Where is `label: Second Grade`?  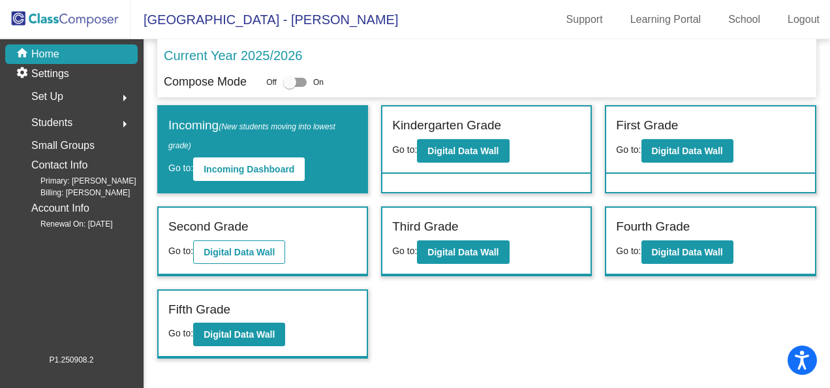 label: Second Grade is located at coordinates (208, 227).